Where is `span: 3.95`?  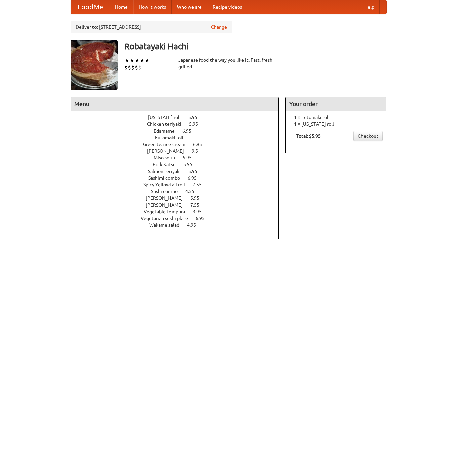 span: 3.95 is located at coordinates (200, 212).